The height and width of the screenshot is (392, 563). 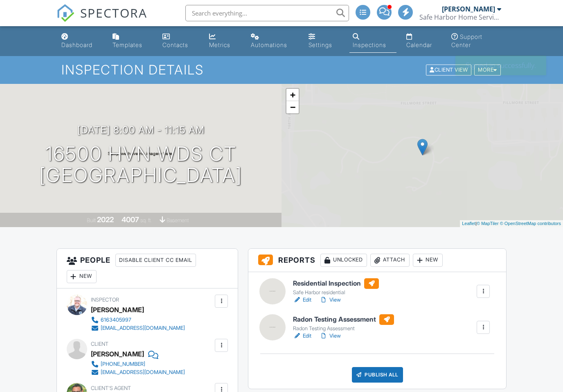 What do you see at coordinates (343, 319) in the screenshot?
I see `h6: Radon Testing Assessment` at bounding box center [343, 319].